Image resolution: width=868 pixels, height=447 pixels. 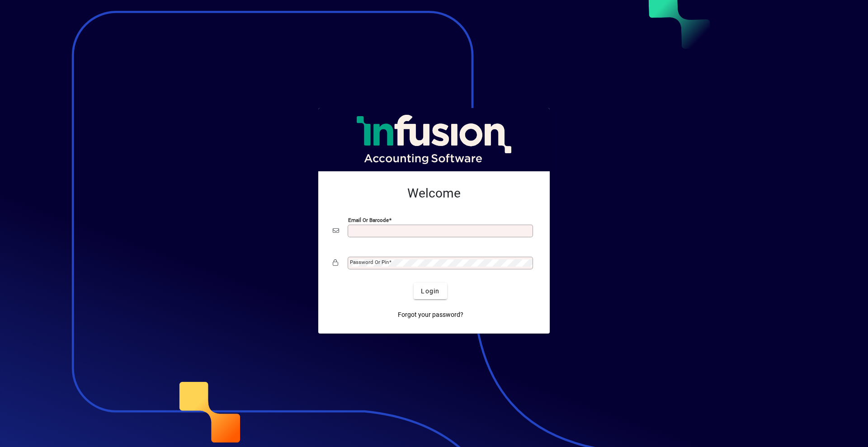 I want to click on span: Forgot your password?, so click(x=430, y=314).